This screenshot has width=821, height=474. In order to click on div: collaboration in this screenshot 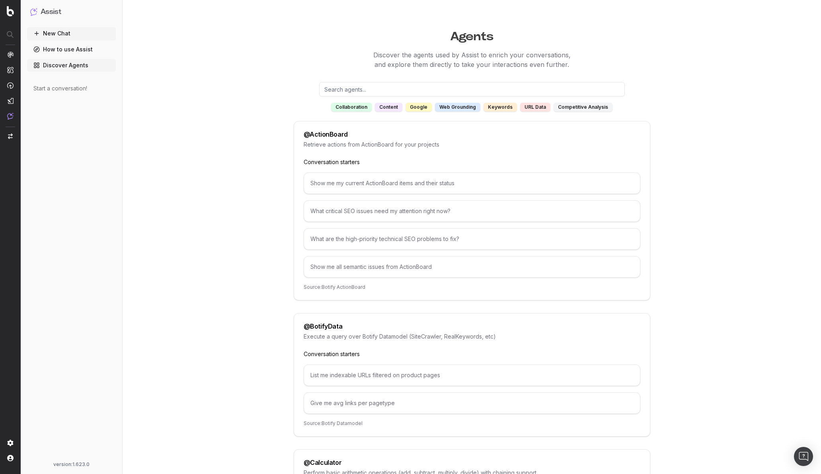, I will do `click(351, 107)`.